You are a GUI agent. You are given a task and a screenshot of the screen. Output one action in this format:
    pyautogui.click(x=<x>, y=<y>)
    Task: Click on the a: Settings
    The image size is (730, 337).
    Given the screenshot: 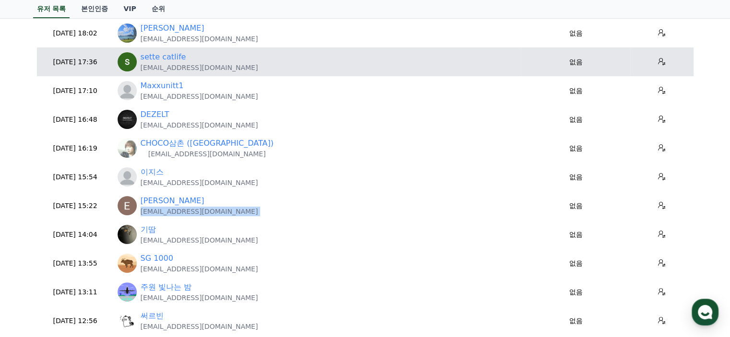 What is the action you would take?
    pyautogui.click(x=154, y=270)
    